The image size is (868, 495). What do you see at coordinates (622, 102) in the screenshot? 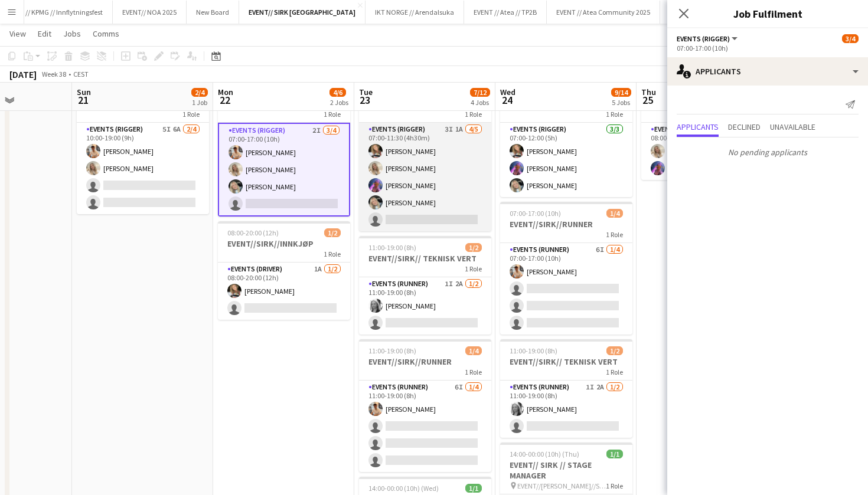
I see `div: 5 Jobs` at bounding box center [622, 102].